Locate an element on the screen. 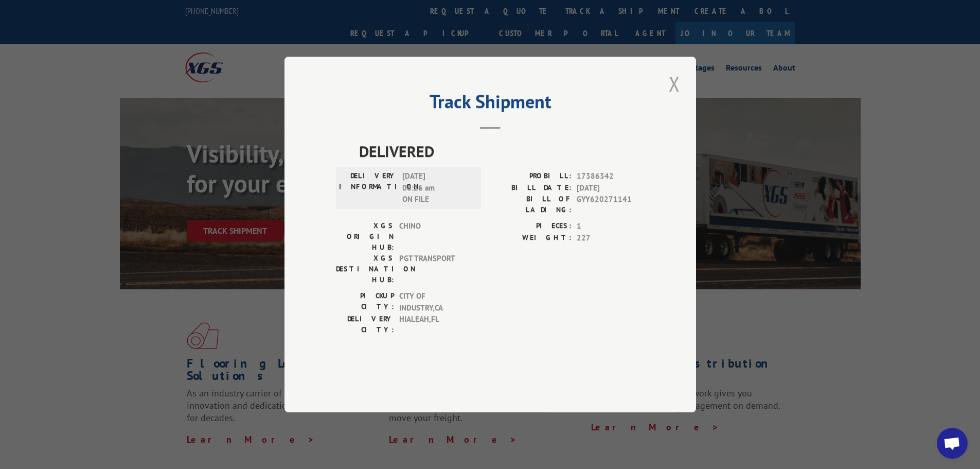 This screenshot has width=980, height=469. span: DELIVERED is located at coordinates (502, 151).